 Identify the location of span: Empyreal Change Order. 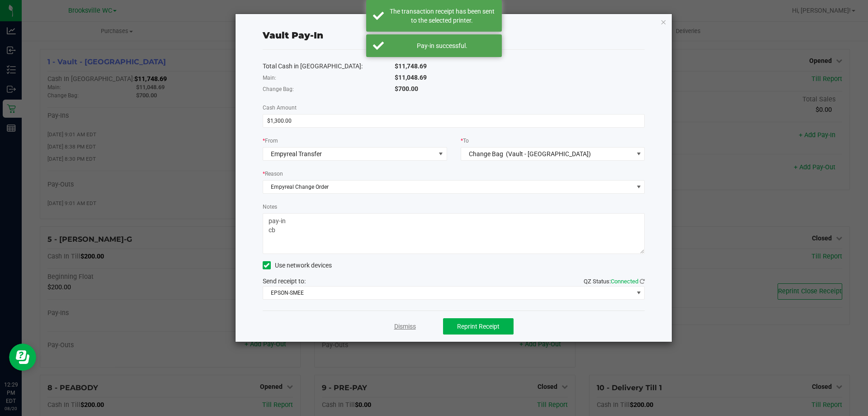
(448, 187).